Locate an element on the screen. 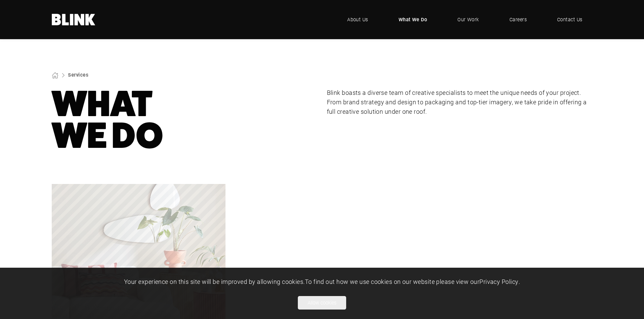  a: Contact Us is located at coordinates (570, 20).